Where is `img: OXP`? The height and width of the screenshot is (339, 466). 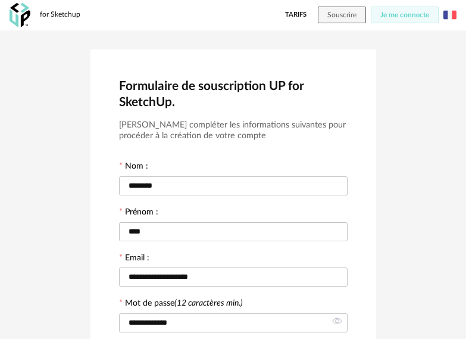 img: OXP is located at coordinates (20, 15).